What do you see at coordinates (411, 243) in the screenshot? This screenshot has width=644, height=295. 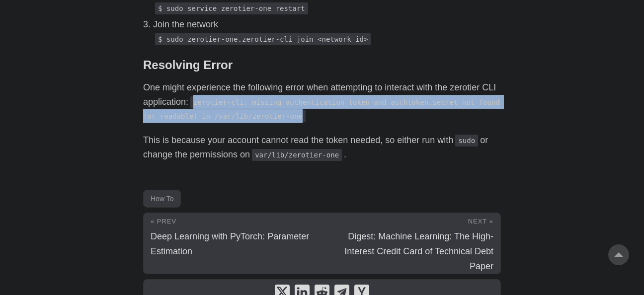 I see `a: Next » Digest: Machine Learning: The High-Interest Credit Card of Technical Debt Paper` at bounding box center [411, 243].